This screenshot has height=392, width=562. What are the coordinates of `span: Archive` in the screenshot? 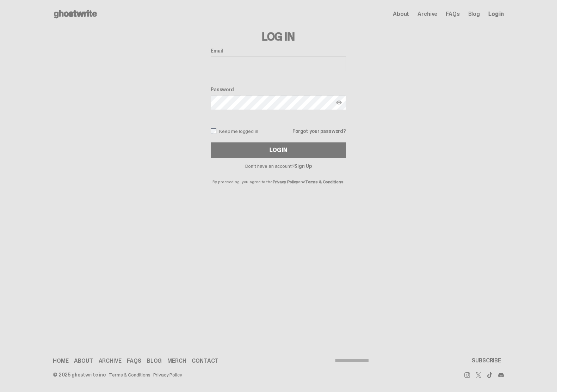 It's located at (427, 14).